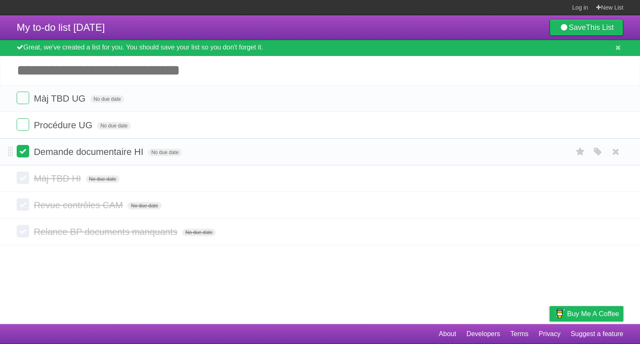 The height and width of the screenshot is (344, 640). What do you see at coordinates (581, 152) in the screenshot?
I see `label: Star task` at bounding box center [581, 152].